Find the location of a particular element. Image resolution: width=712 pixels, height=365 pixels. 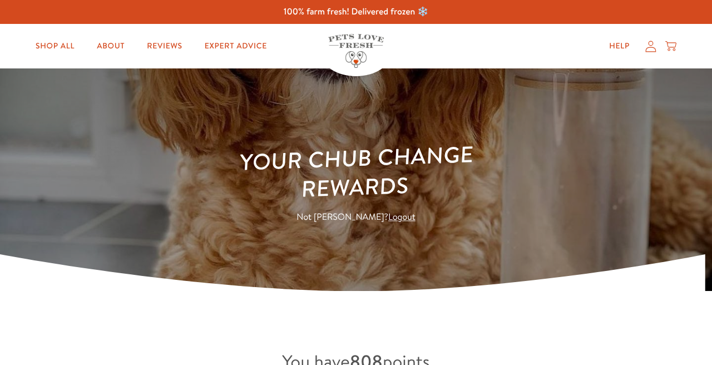

a: About is located at coordinates (111, 46).